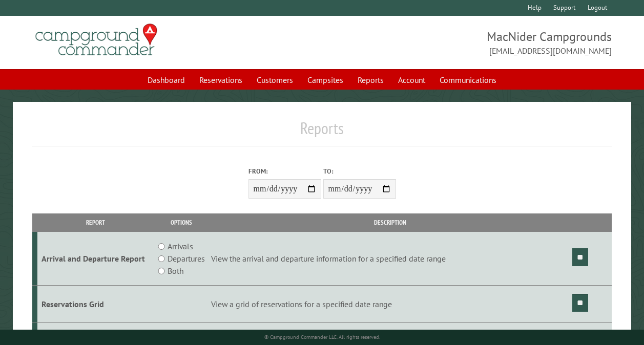  Describe the element at coordinates (95, 258) in the screenshot. I see `td: Arrival and Departure Report` at that location.